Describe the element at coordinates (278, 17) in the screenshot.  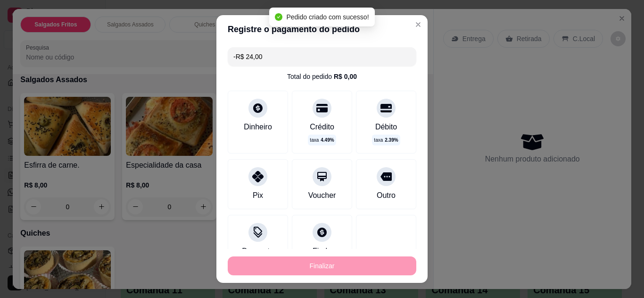
I see `span: check-circle` at that location.